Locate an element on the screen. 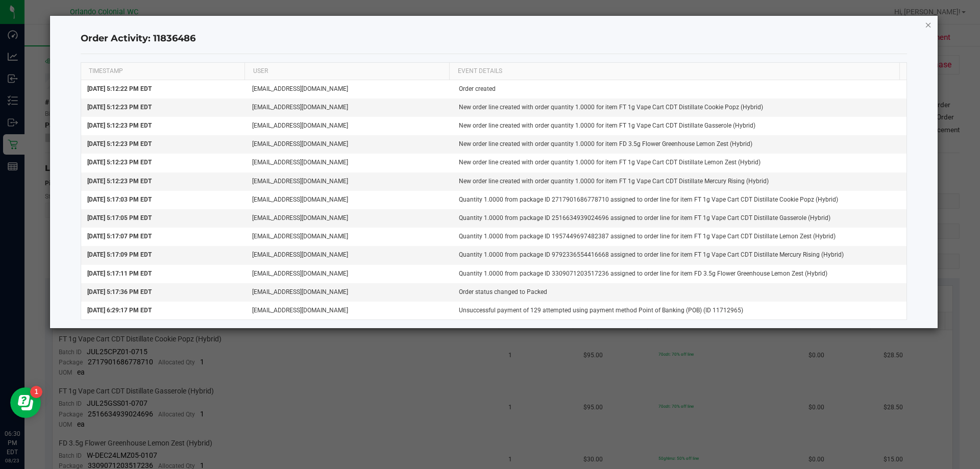 The height and width of the screenshot is (469, 980). span: 1 is located at coordinates (6, 6).